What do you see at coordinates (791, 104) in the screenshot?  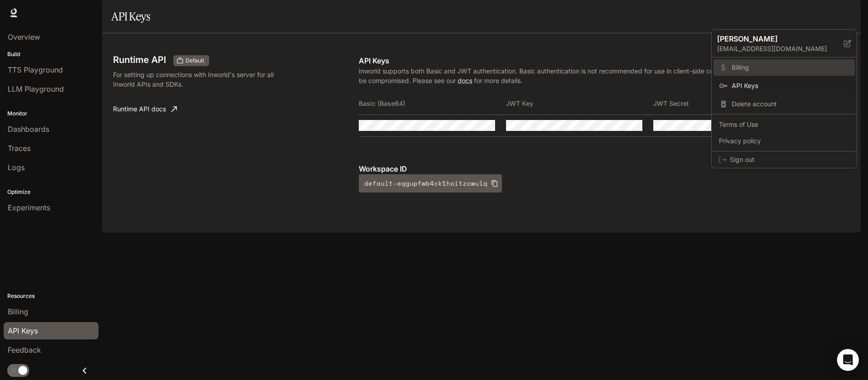 I see `span: Delete account` at bounding box center [791, 104].